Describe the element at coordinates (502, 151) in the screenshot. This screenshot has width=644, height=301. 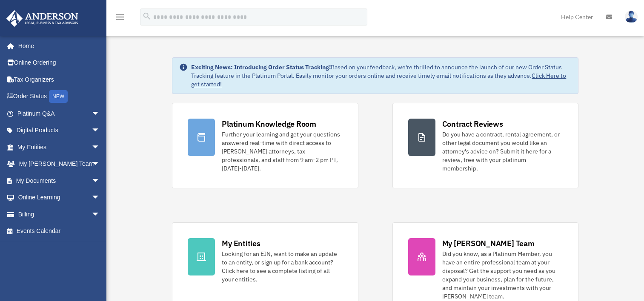
I see `div: Do you have a contract, rental agreement, or other legal document you would like an attorney's ad...` at that location.